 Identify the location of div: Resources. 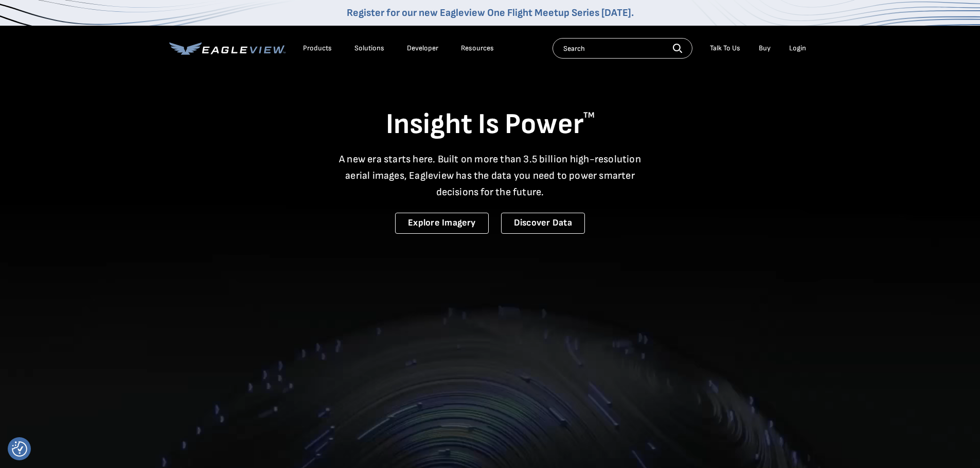
(478, 48).